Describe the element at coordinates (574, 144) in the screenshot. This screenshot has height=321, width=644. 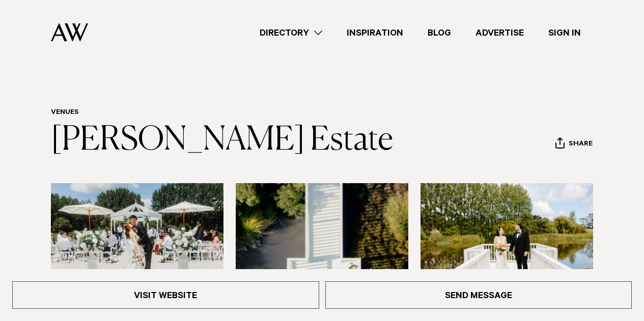
I see `button: Share` at that location.